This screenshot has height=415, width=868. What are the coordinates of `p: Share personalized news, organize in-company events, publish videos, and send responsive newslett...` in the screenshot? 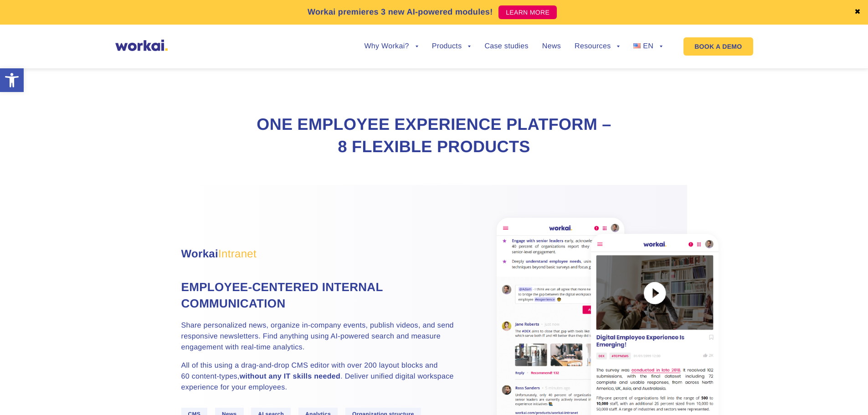 It's located at (318, 337).